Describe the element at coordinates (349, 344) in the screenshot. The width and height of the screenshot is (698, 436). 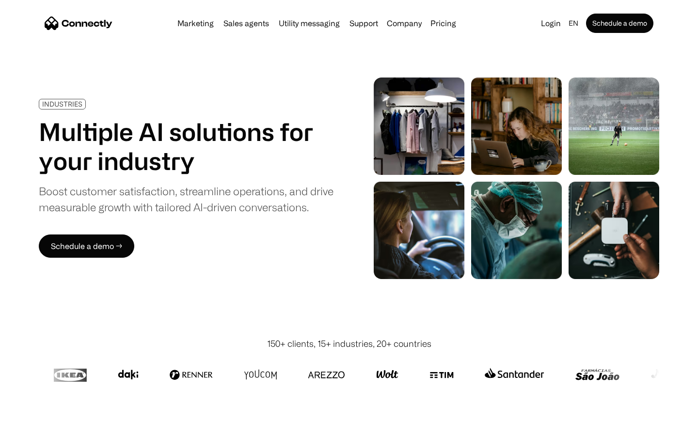
I see `div: 150+ clients, 15+ industries, 20+ countries` at that location.